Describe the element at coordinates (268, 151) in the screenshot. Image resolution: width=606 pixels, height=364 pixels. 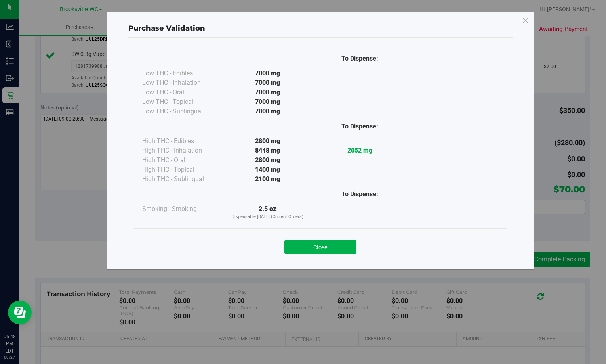
I see `div: 8448 mg` at that location.